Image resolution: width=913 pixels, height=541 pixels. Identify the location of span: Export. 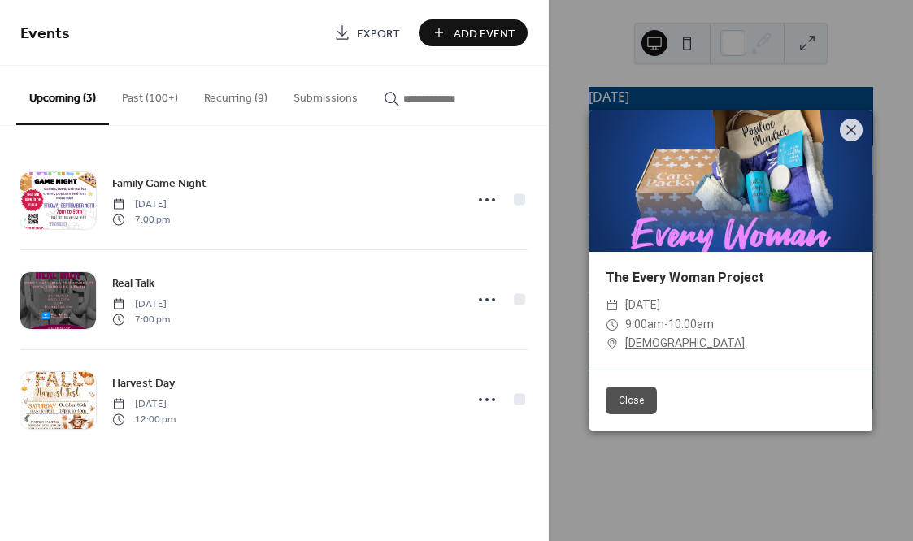
(378, 33).